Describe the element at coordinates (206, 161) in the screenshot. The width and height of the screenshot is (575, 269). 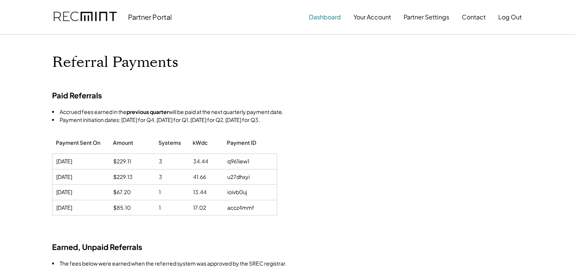
I see `div: 34.44` at that location.